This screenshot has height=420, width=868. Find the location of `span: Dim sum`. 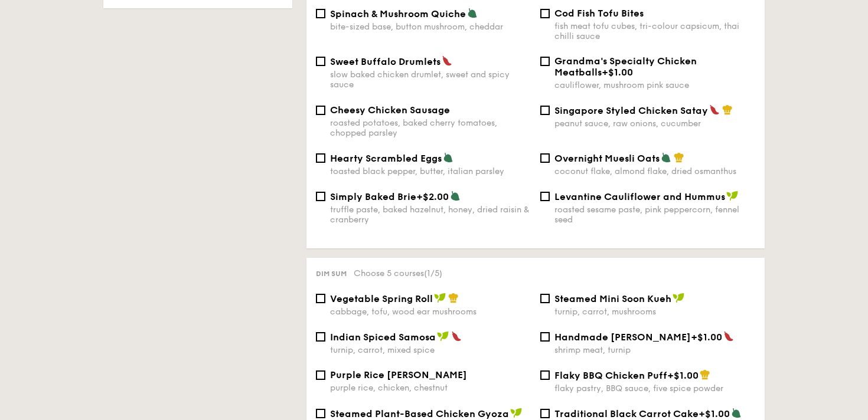

span: Dim sum is located at coordinates (331, 274).